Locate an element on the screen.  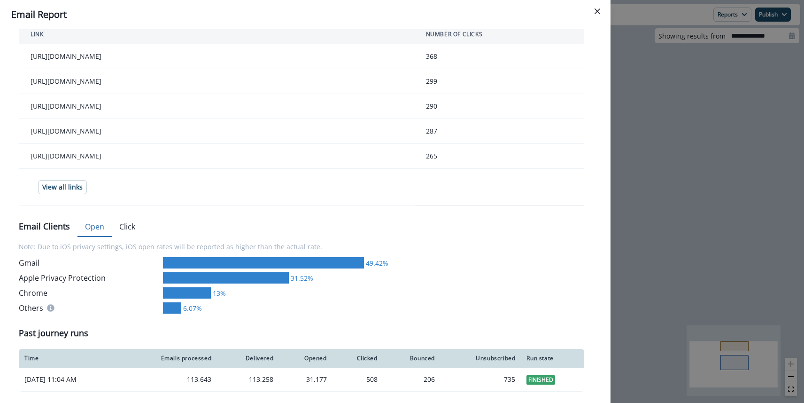
div: Chrome is located at coordinates (89, 293).